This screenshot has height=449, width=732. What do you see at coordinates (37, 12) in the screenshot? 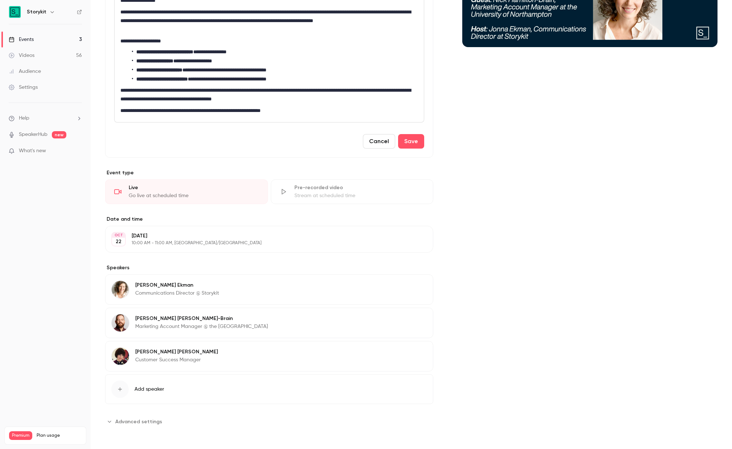
I see `h6: Storykit` at bounding box center [37, 12].